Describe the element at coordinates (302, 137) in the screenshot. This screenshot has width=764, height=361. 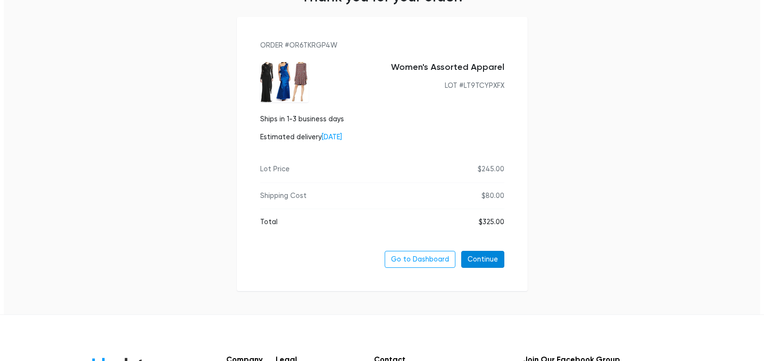
I see `p: Estimated delivery` at that location.